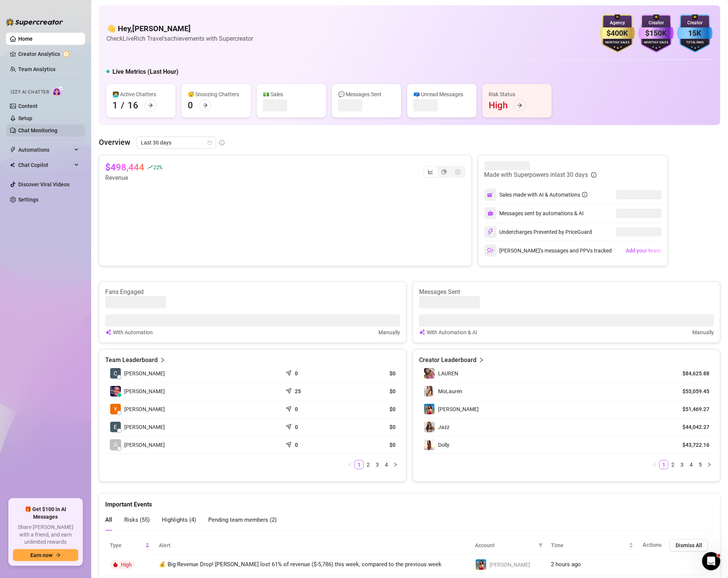 The image size is (728, 578). What do you see at coordinates (538, 232) in the screenshot?
I see `div: Undercharges Prevented by PriceGuard` at bounding box center [538, 232].